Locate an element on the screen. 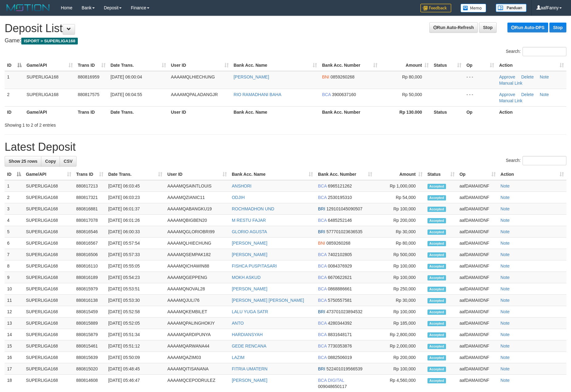  span: Copy 577701023636535 to clipboard is located at coordinates (345, 232).